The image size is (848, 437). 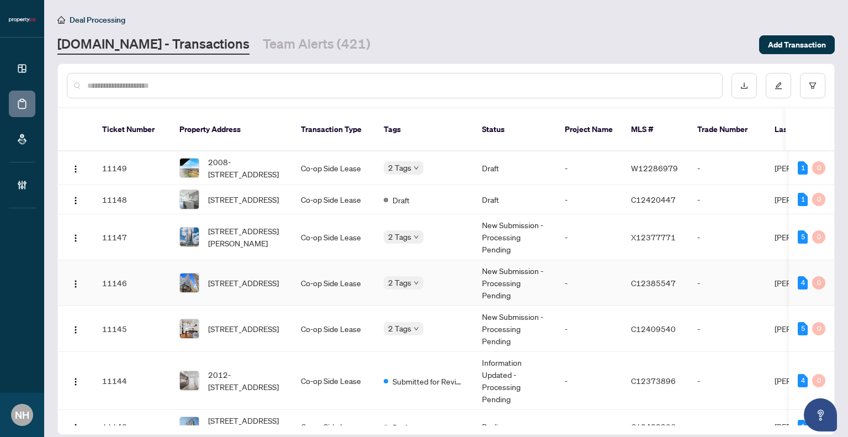 I want to click on td: 11147, so click(x=132, y=237).